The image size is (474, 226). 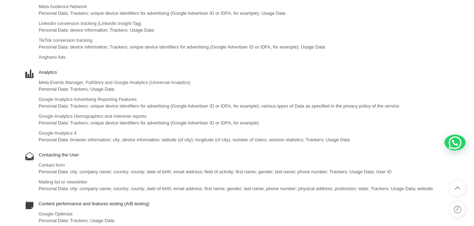 I want to click on h3: Google Analytics 4, so click(x=244, y=131).